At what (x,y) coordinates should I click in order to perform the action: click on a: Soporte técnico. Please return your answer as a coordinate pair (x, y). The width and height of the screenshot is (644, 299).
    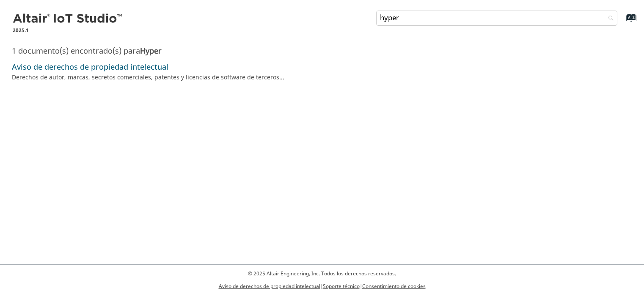
    Looking at the image, I should click on (341, 287).